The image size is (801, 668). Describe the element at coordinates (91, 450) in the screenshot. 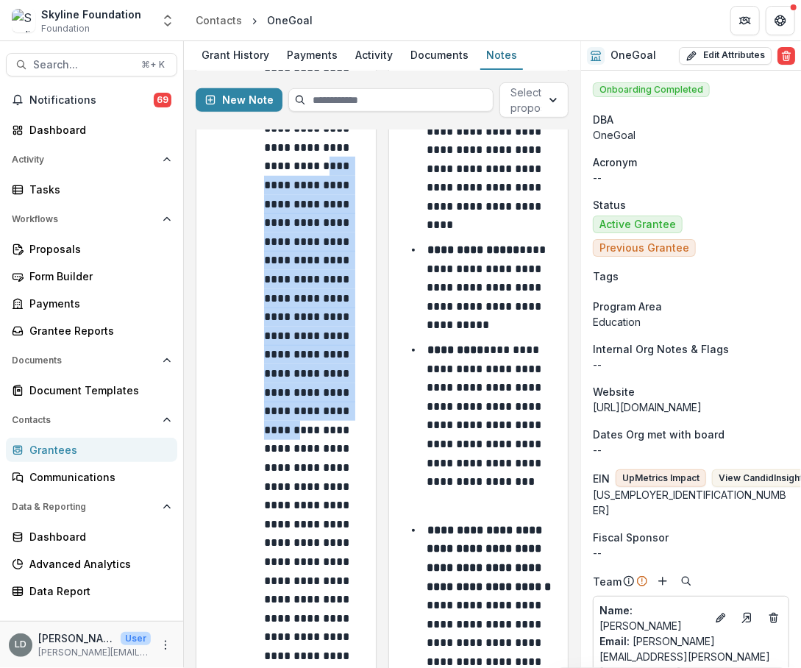

I see `a: Grantees` at that location.